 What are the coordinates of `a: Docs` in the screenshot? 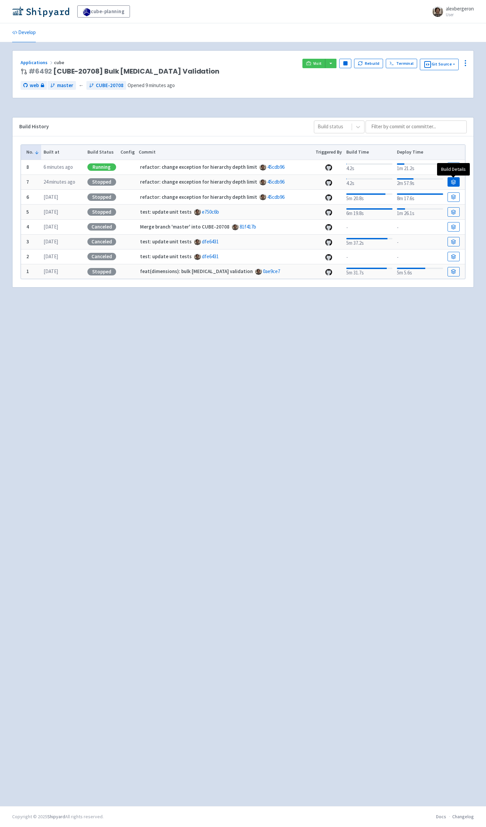 It's located at (441, 817).